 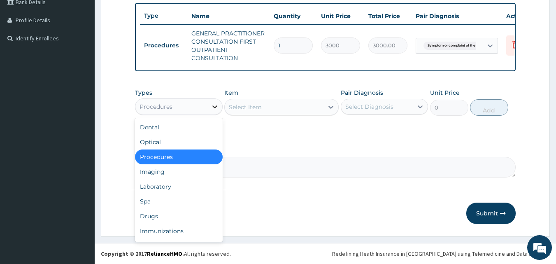 I want to click on div: Laboratory, so click(x=179, y=187).